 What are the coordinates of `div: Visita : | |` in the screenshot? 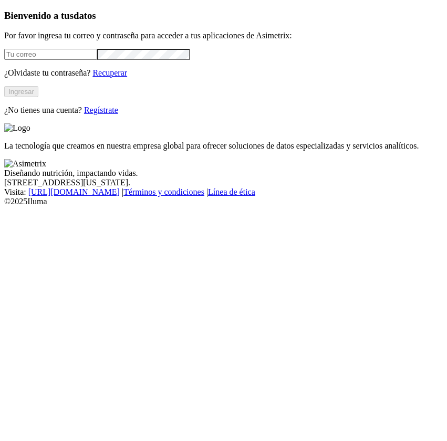 It's located at (223, 192).